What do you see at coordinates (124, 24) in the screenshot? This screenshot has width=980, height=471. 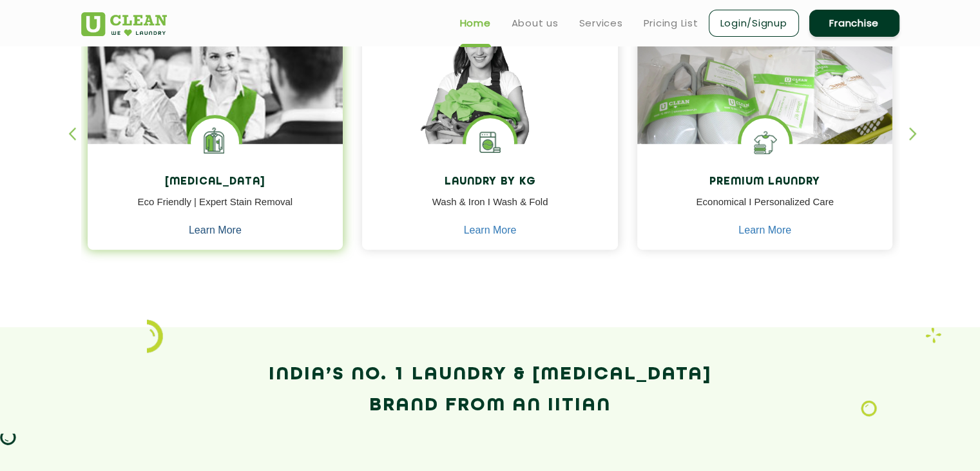 I see `img: UClean Laundry and Dry Cleaning` at bounding box center [124, 24].